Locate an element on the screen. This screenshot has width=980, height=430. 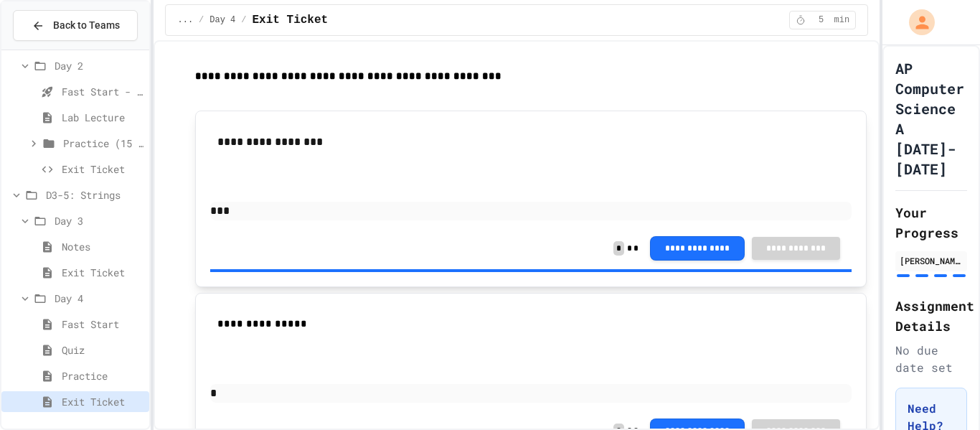
span: Practice is located at coordinates (103, 376).